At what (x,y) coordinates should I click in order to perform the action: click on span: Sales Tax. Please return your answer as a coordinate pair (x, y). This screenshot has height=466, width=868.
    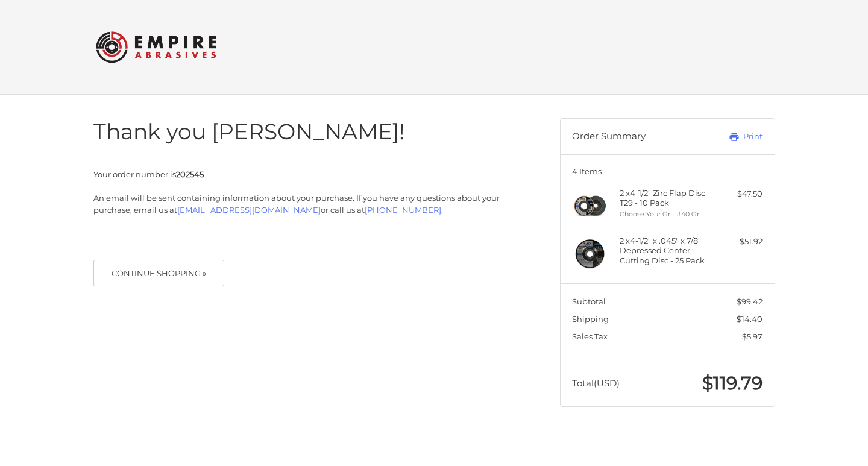
    Looking at the image, I should click on (590, 336).